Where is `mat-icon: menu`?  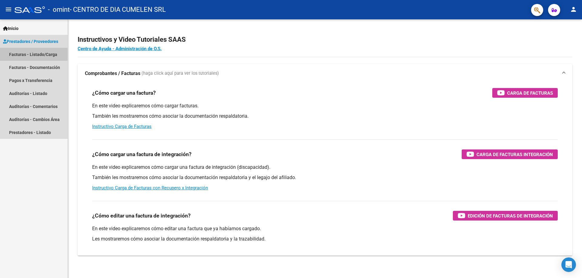
mat-icon: menu is located at coordinates (8, 9).